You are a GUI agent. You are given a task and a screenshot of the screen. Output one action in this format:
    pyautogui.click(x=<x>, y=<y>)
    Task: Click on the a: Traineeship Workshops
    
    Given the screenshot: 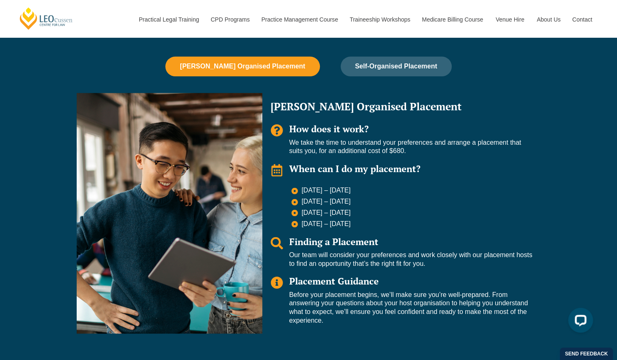 What is the action you would take?
    pyautogui.click(x=380, y=19)
    